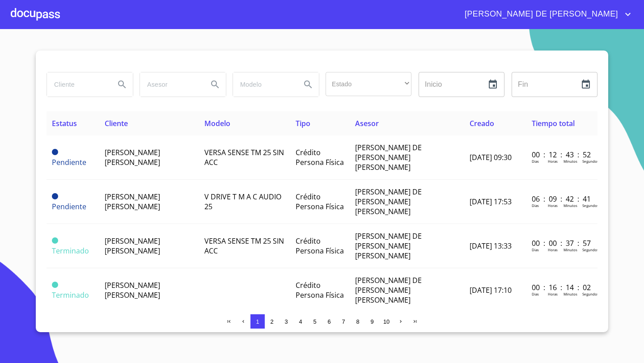 Image resolution: width=644 pixels, height=363 pixels. What do you see at coordinates (329, 322) in the screenshot?
I see `button: 6` at bounding box center [329, 322].